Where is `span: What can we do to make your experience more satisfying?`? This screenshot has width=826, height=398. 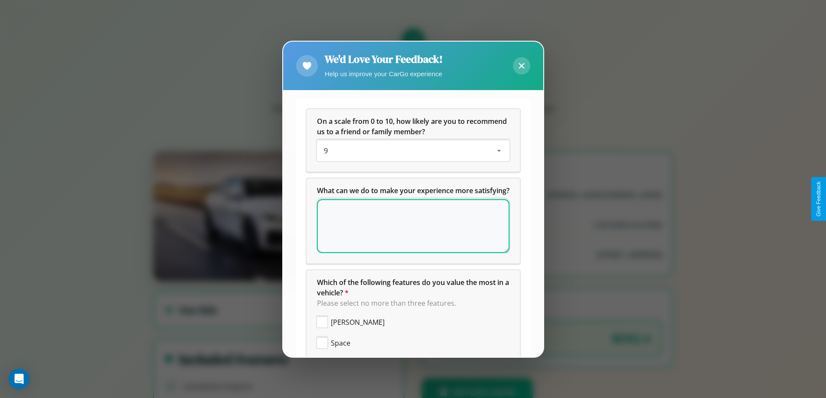 span: What can we do to make your experience more satisfying? is located at coordinates (413, 191).